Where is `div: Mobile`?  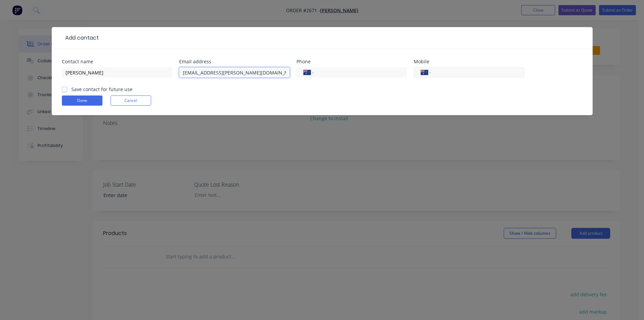
div: Mobile is located at coordinates (469, 62).